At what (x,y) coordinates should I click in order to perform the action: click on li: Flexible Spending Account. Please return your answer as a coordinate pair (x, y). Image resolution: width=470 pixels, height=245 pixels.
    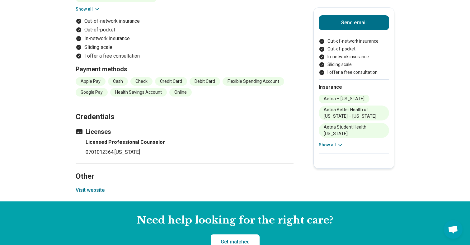
    Looking at the image, I should click on (253, 81).